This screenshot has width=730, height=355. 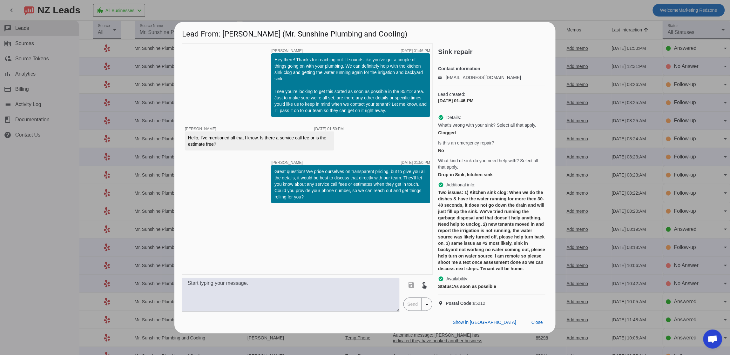 I want to click on span: Additional info:, so click(x=461, y=185).